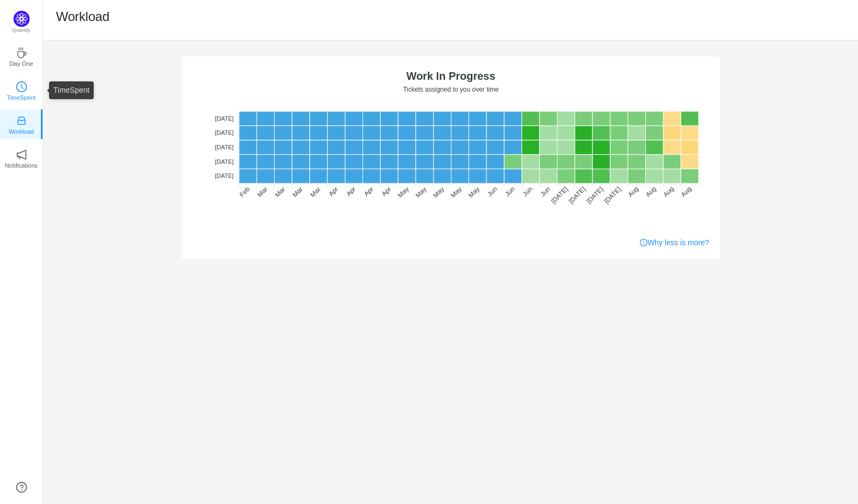 The image size is (858, 504). What do you see at coordinates (21, 63) in the screenshot?
I see `p: Day One` at bounding box center [21, 63].